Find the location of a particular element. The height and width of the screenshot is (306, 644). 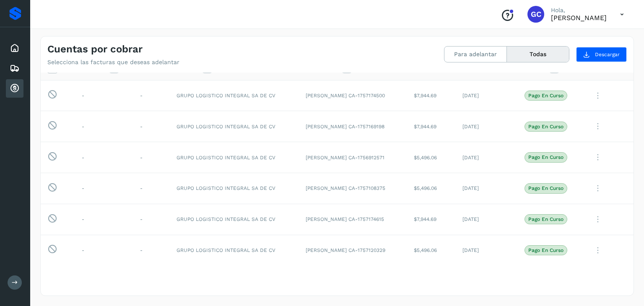

button: Todas is located at coordinates (538, 54).